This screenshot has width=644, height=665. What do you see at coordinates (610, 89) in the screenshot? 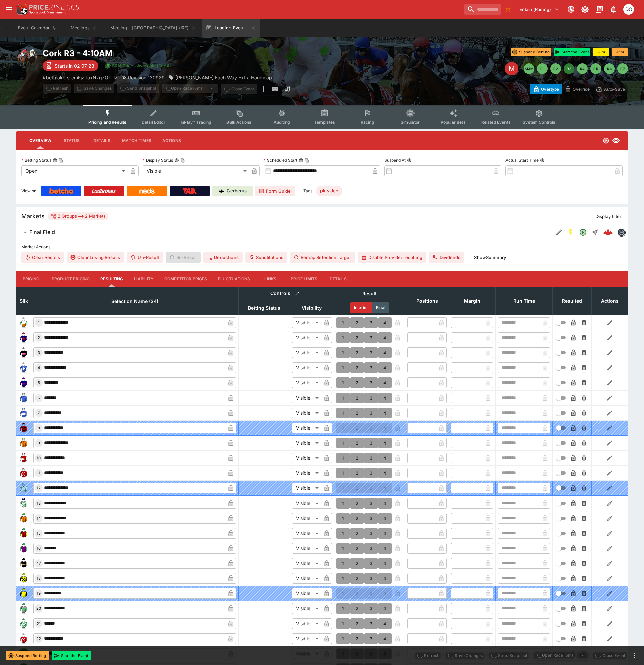
I see `button: Auto-Save` at bounding box center [610, 89].